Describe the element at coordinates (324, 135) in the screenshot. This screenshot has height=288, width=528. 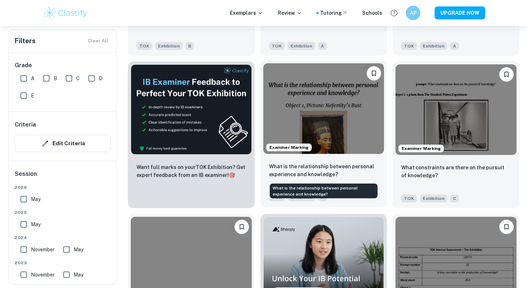
I see `a: Examiner MarkingBookmarkWhat is the relationship between personal experience and knowledge?TOKExh...` at that location.